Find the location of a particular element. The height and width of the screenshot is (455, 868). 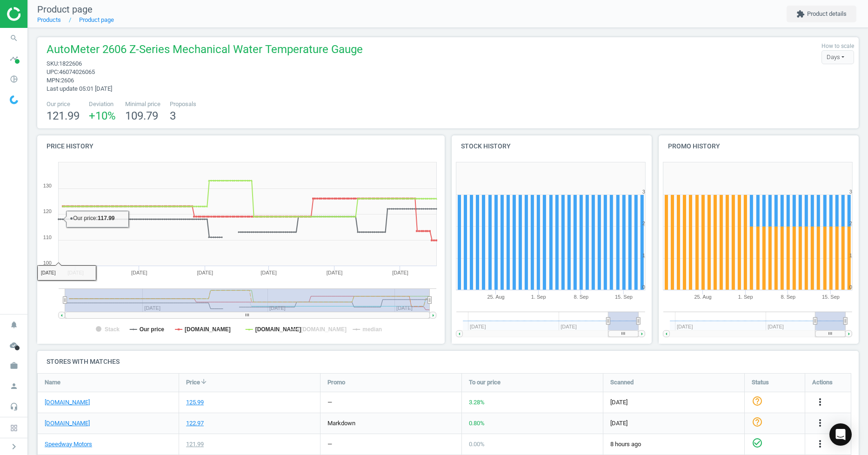

i: chevron_right is located at coordinates (14, 447).